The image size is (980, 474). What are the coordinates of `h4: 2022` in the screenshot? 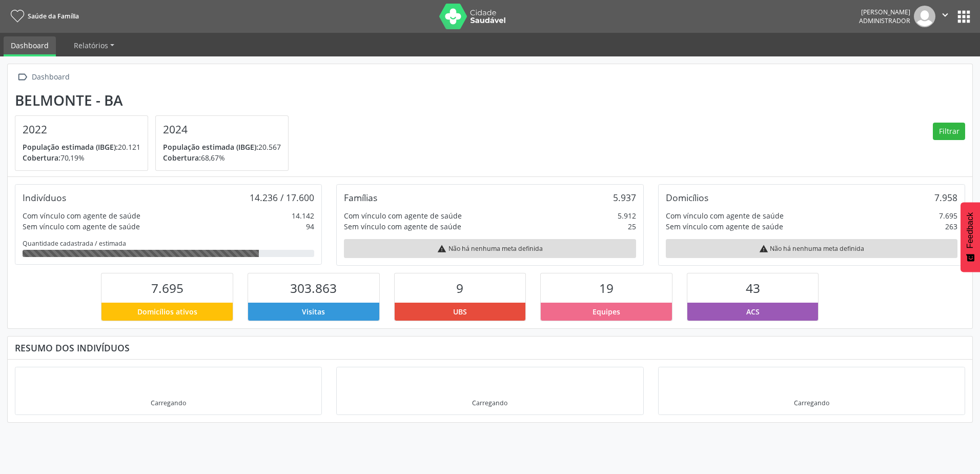 It's located at (82, 129).